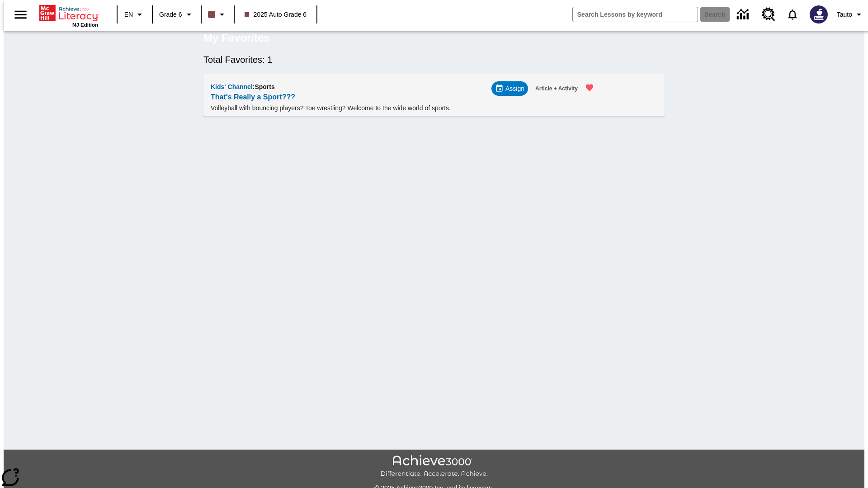 Image resolution: width=868 pixels, height=488 pixels. I want to click on p: Volleyball with bouncing players? Toe wrestling? Welcome to the wide world of sports., so click(405, 107).